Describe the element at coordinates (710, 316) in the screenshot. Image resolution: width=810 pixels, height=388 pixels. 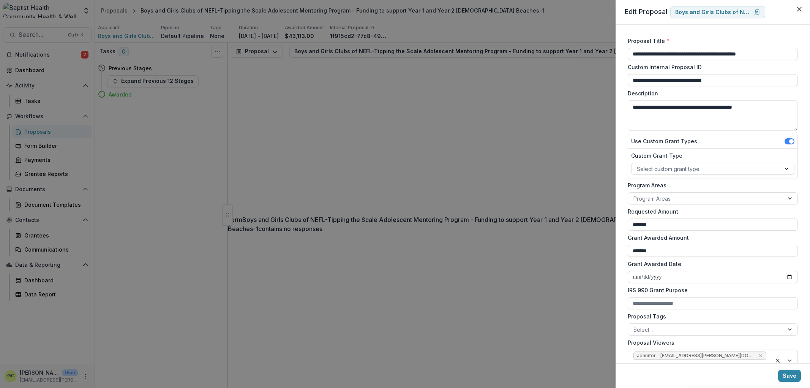
I see `label: Proposal Tags` at that location.